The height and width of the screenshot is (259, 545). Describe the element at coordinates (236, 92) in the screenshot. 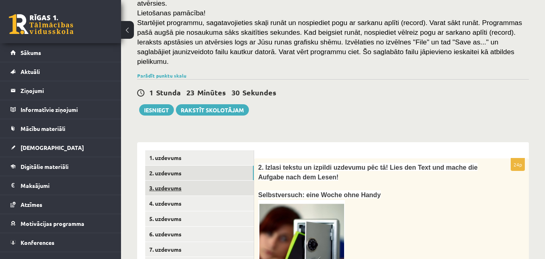

I see `span: 30` at that location.